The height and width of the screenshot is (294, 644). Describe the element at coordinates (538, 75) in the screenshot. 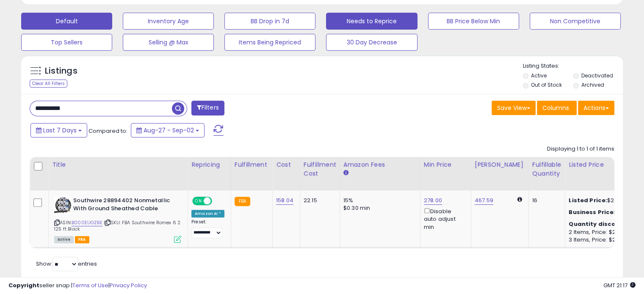

I see `label: Active` at that location.